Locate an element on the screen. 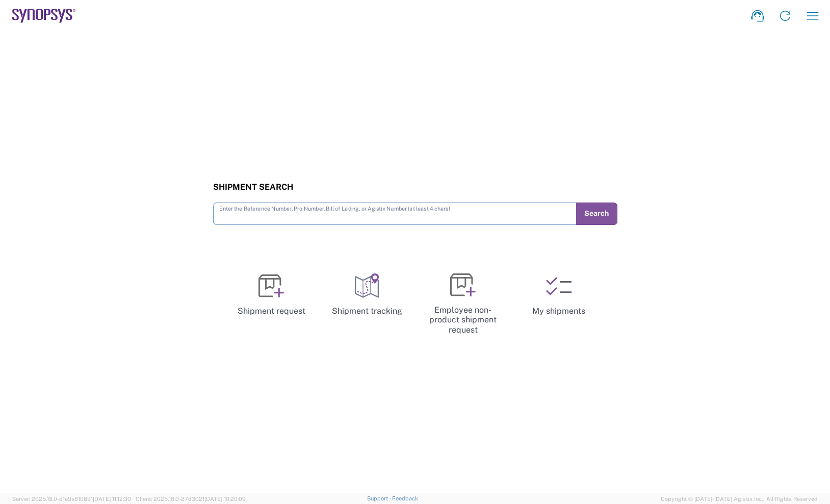 This screenshot has width=830, height=504. a: Support is located at coordinates (380, 498).